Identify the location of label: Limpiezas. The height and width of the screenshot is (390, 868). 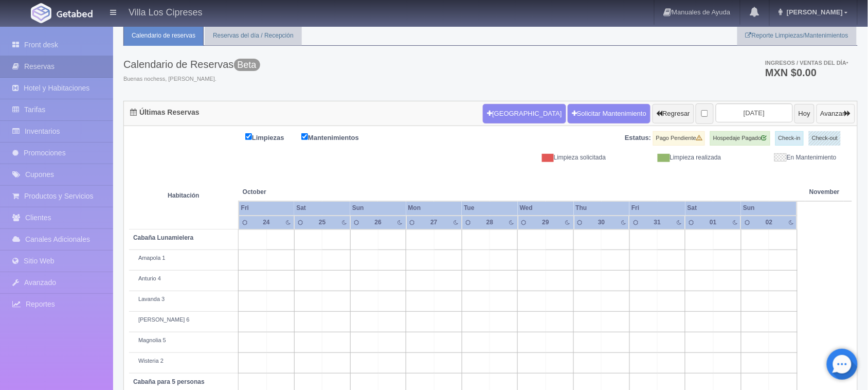
(273, 137).